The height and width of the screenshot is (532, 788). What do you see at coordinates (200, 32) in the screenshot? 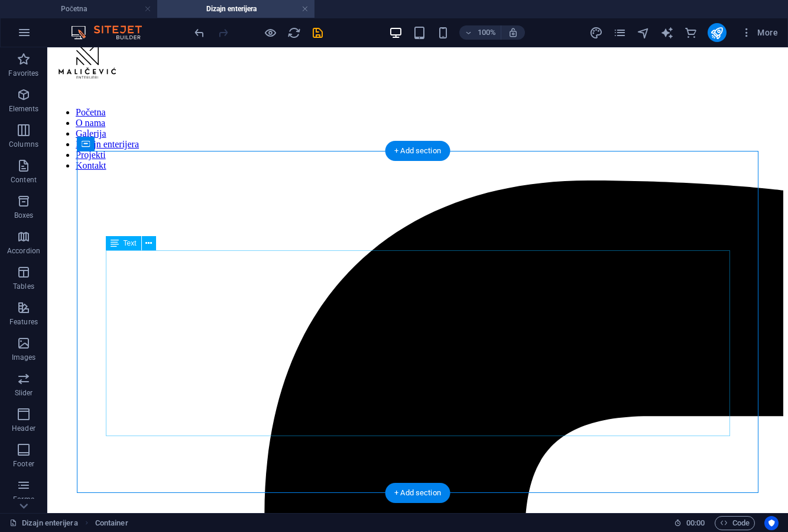
I see `button: undo` at bounding box center [200, 32].